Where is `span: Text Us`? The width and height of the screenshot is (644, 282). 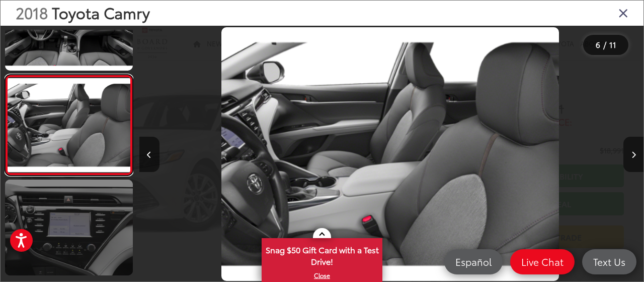
span: Text Us is located at coordinates (610, 261).